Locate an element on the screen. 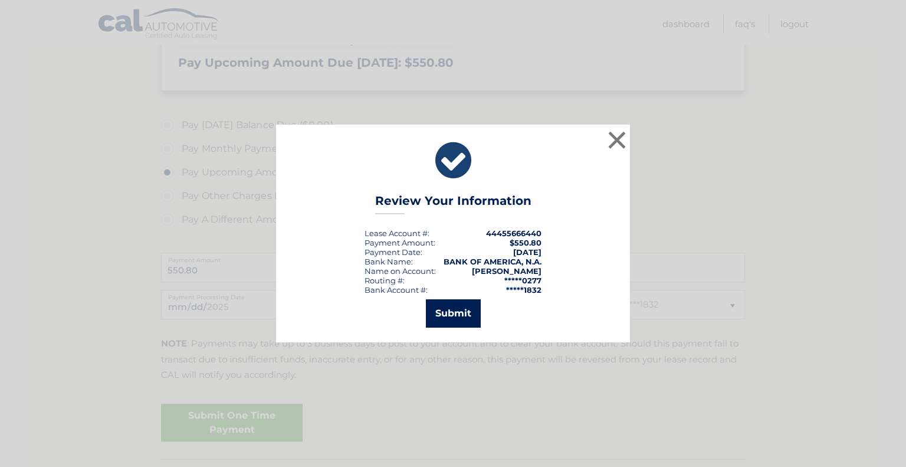 This screenshot has height=467, width=906. div: Bank Name: is located at coordinates (389, 261).